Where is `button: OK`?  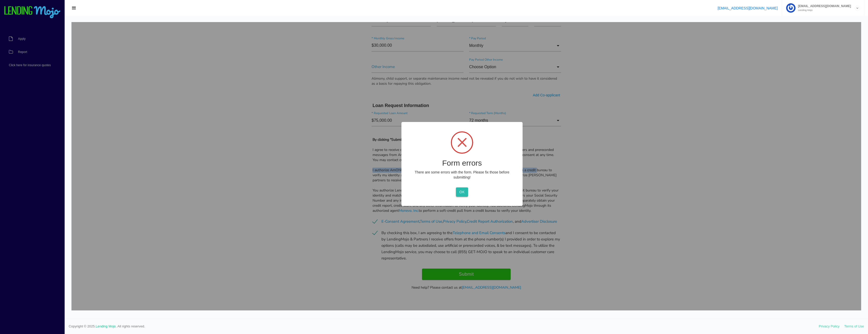 button: OK is located at coordinates (390, 170).